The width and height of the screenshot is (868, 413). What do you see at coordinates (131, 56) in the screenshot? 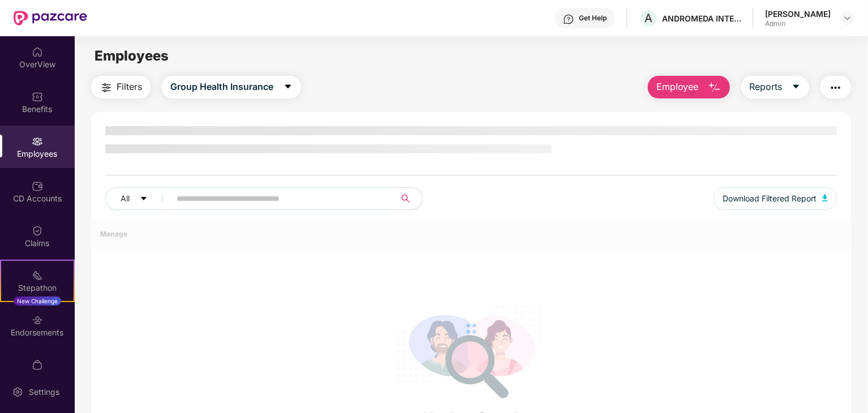
I see `span: Employees` at bounding box center [131, 56].